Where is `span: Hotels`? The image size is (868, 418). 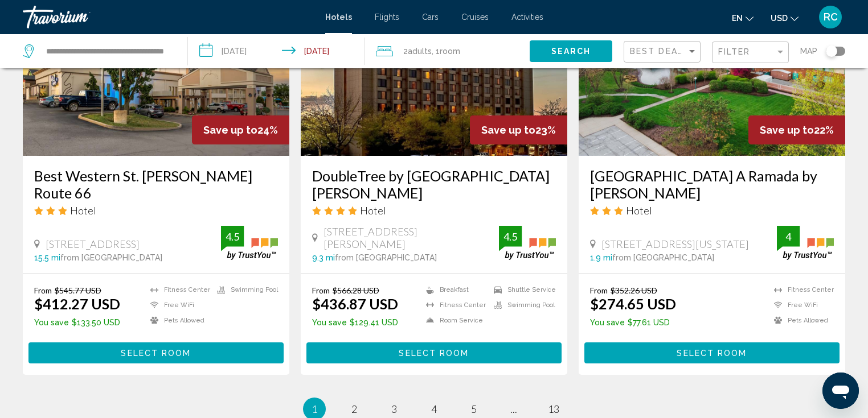 span: Hotels is located at coordinates (338, 17).